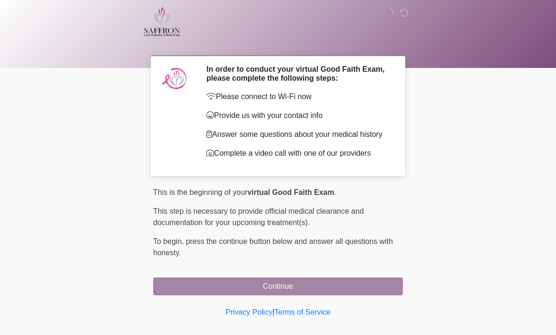  Describe the element at coordinates (200, 192) in the screenshot. I see `span: This is the beginning of your` at that location.